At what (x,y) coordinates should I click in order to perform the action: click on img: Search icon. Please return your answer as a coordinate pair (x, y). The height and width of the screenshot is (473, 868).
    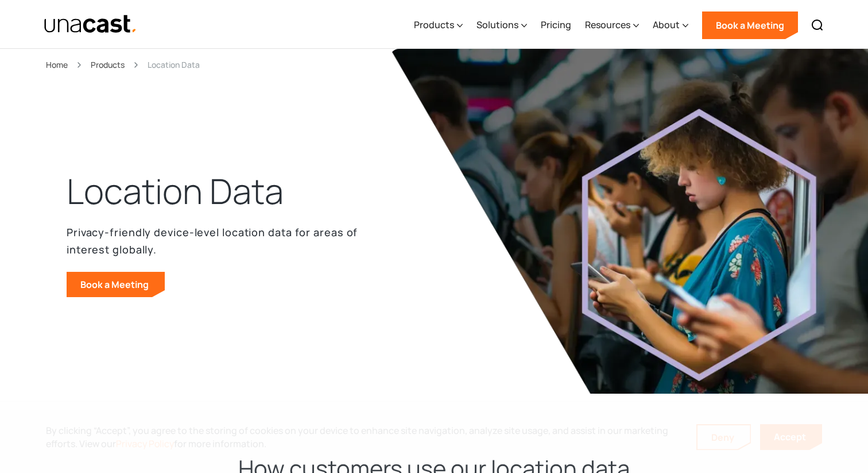
    Looking at the image, I should click on (818, 25).